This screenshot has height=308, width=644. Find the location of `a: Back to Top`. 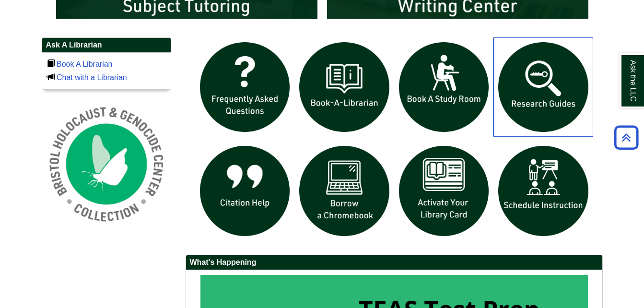

a: Back to Top is located at coordinates (626, 137).